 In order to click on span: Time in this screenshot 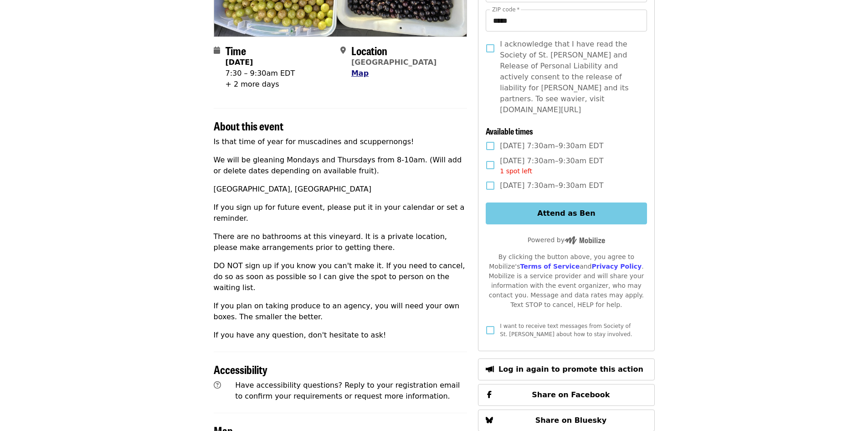, I will do `click(236, 50)`.